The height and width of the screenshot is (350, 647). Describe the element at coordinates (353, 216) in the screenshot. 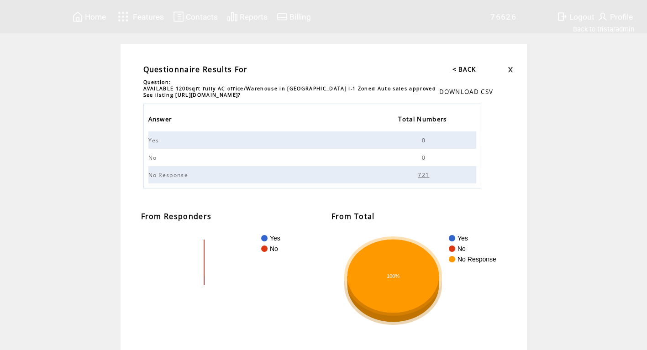

I see `span: From Total` at that location.